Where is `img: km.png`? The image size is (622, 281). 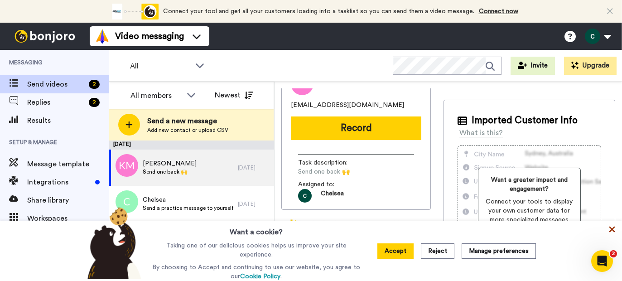 img: km.png is located at coordinates (127, 165).